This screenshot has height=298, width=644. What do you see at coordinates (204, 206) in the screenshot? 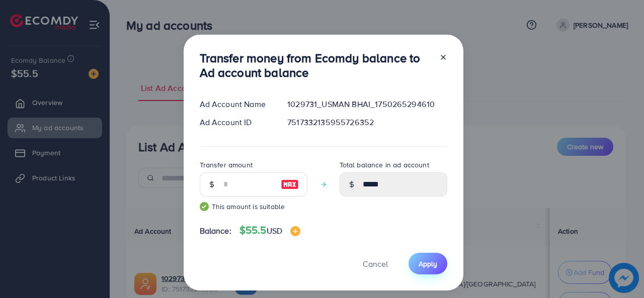
I see `img: guide` at bounding box center [204, 206].